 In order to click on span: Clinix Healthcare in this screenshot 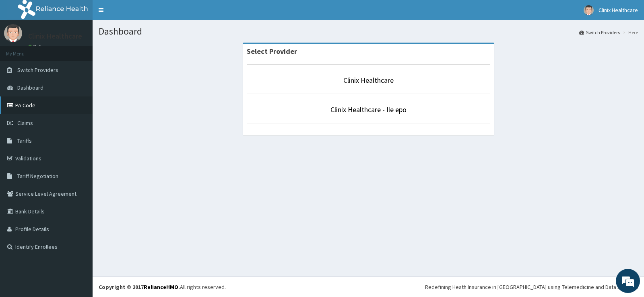, I will do `click(618, 10)`.